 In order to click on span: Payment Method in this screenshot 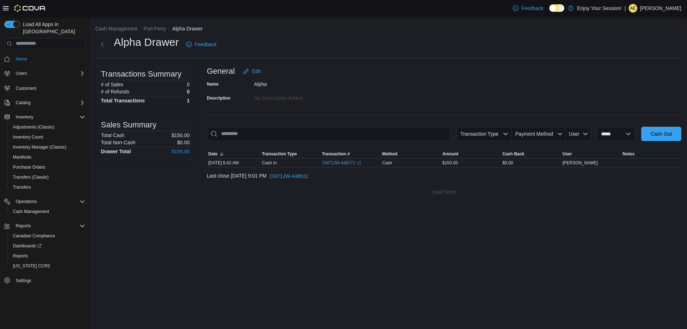, I will do `click(534, 134)`.